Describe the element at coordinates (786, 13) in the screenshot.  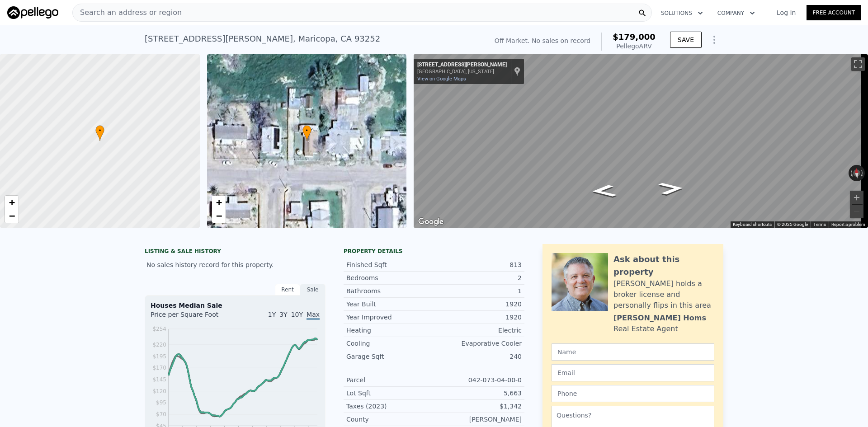
I see `a: Log In` at that location.